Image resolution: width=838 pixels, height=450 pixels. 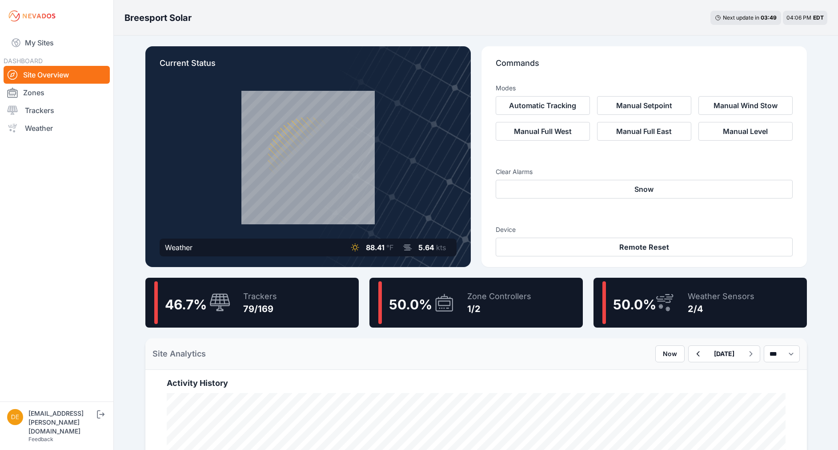 I want to click on span: 04:06 PM, so click(x=799, y=17).